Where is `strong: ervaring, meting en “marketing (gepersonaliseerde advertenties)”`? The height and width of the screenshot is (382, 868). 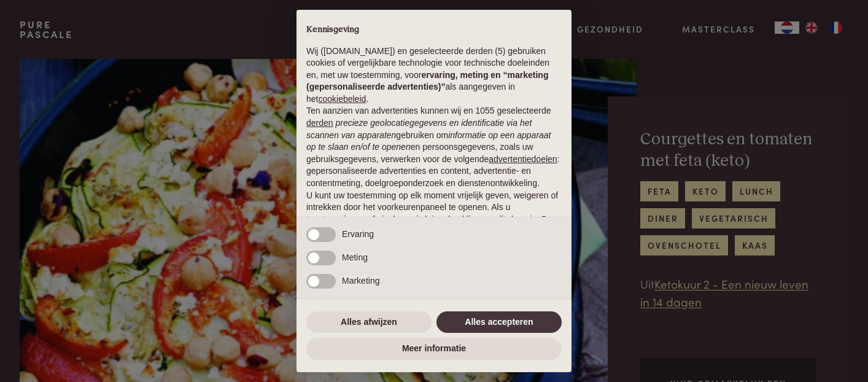 strong: ervaring, meting en “marketing (gepersonaliseerde advertenties)” is located at coordinates (427, 81).